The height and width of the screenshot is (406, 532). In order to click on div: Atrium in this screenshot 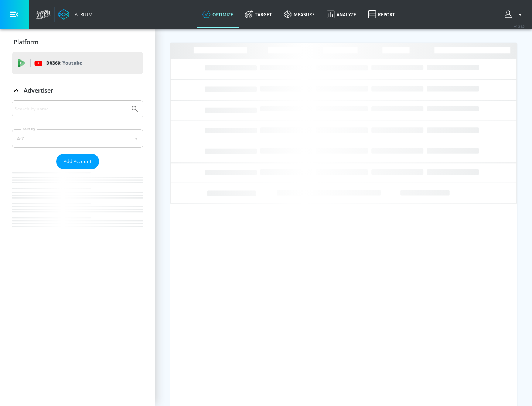, I will do `click(82, 14)`.